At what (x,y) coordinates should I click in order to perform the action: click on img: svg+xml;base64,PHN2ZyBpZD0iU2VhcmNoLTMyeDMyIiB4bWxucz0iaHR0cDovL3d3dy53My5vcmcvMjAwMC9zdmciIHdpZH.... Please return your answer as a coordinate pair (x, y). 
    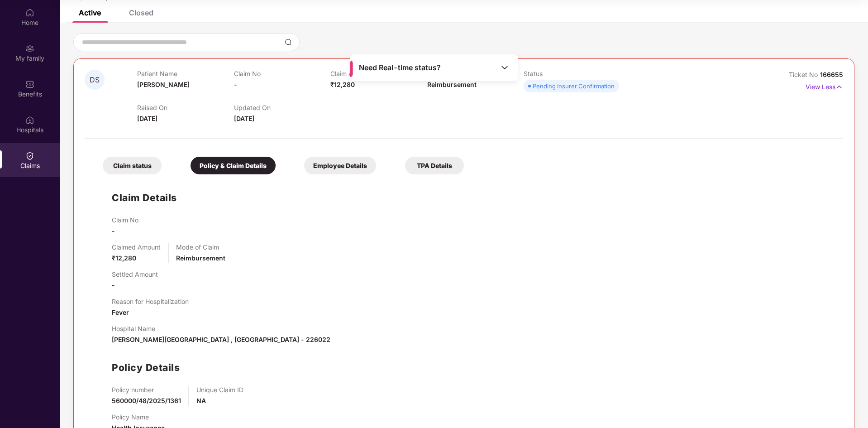
    Looking at the image, I should click on (288, 42).